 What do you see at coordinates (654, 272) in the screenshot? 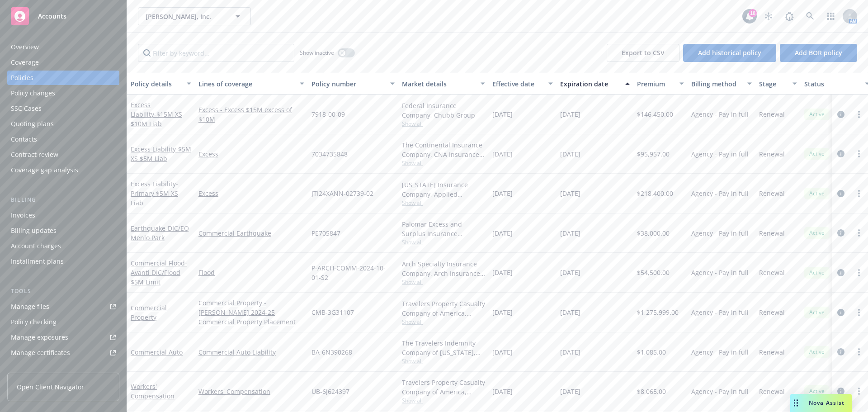
I see `span: $54,500.00` at bounding box center [654, 272].